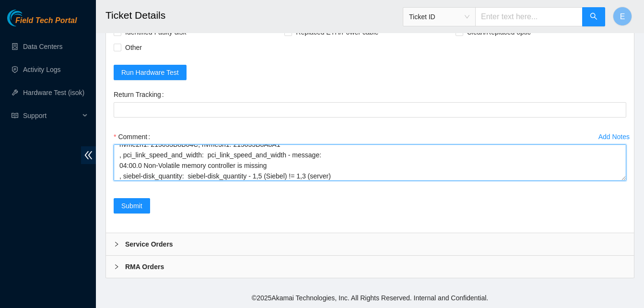 The height and width of the screenshot is (308, 644). What do you see at coordinates (622, 16) in the screenshot?
I see `button: E` at bounding box center [622, 16].